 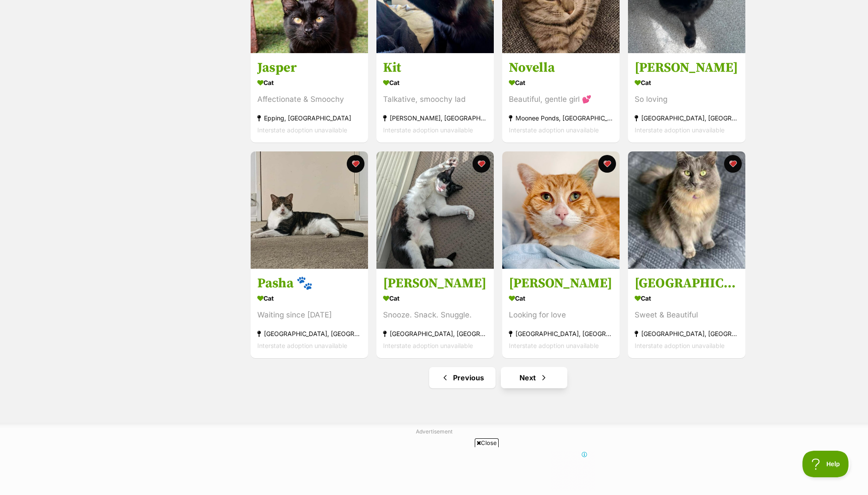 What do you see at coordinates (486, 443) in the screenshot?
I see `span: Close` at bounding box center [486, 443].